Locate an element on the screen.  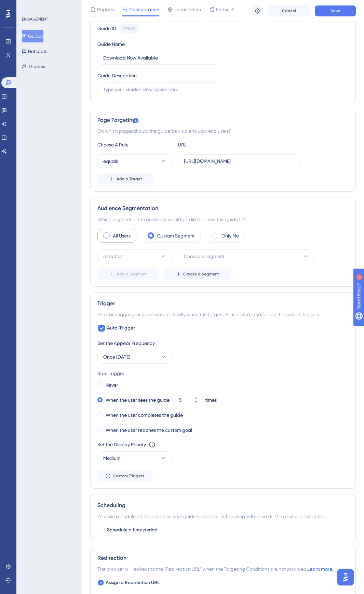
span: Add a Target is located at coordinates (129, 179).